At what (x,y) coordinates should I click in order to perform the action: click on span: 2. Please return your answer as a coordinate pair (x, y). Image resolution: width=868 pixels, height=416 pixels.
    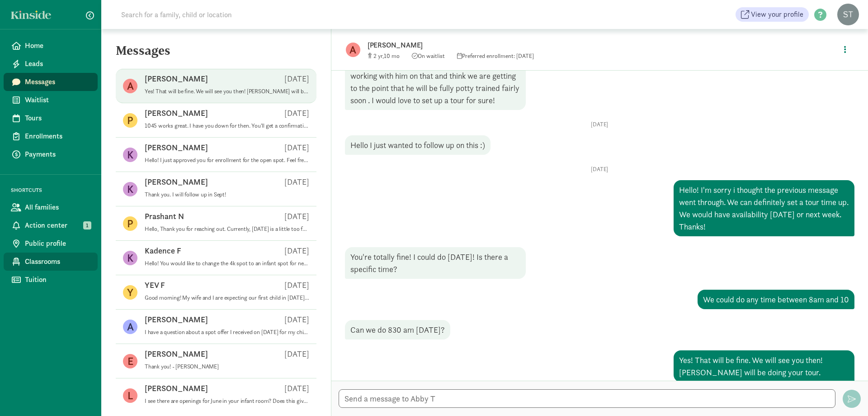
    Looking at the image, I should click on (378, 55).